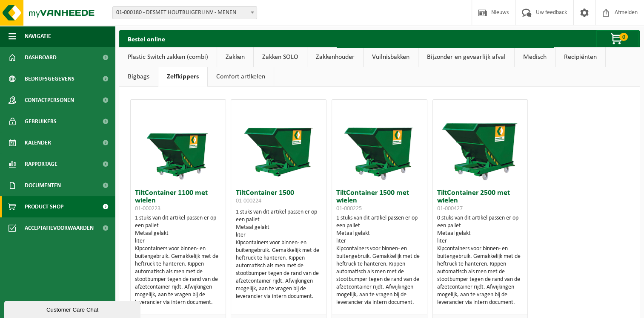  Describe the element at coordinates (379, 201) in the screenshot. I see `h3: TiltContainer 1500 met wielen` at that location.